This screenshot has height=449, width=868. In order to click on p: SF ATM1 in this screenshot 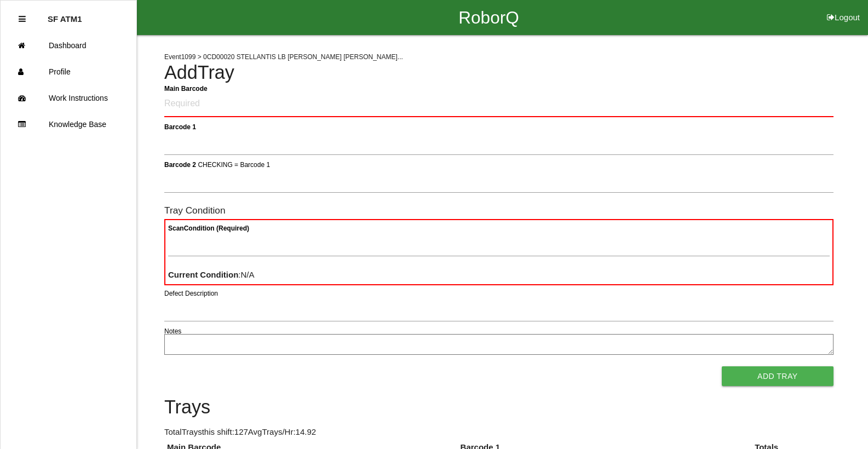, I will do `click(65, 15)`.